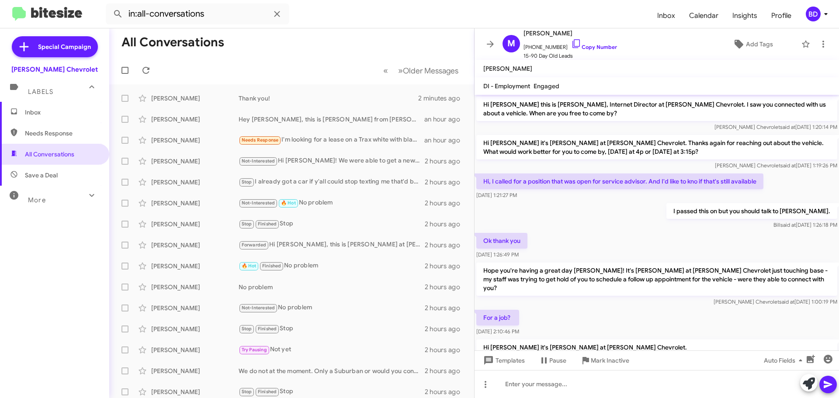 This screenshot has height=398, width=839. I want to click on span: Save a Deal, so click(41, 175).